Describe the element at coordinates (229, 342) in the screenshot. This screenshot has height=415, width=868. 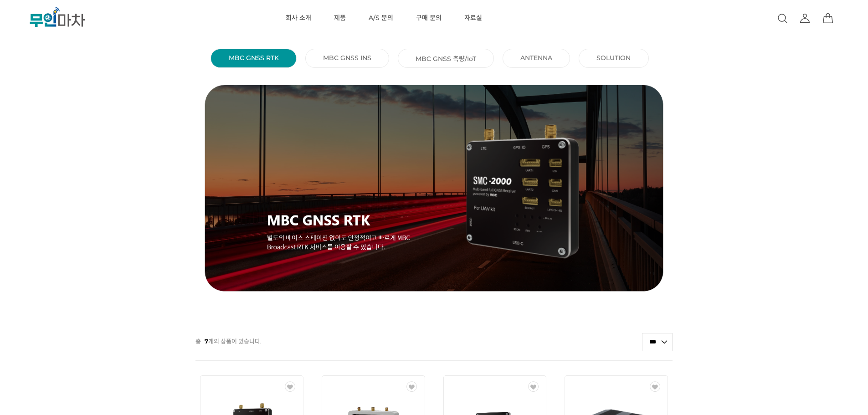
I see `p: 총 개의 상품이 있습니다.` at that location.